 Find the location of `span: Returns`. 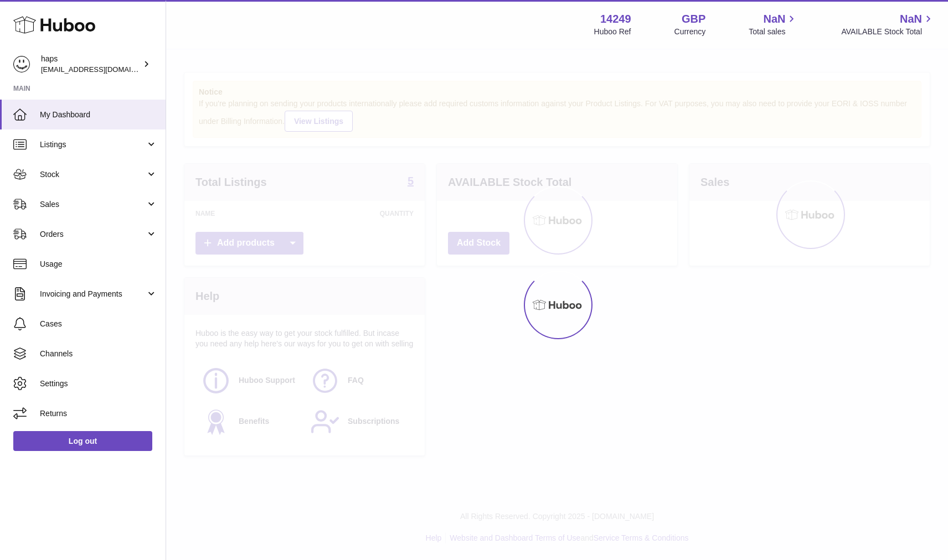

span: Returns is located at coordinates (98, 413).